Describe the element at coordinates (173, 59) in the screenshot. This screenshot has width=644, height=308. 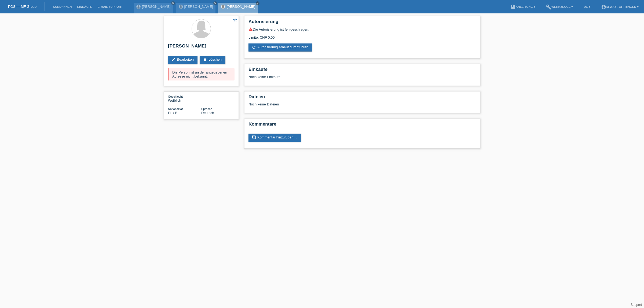
I see `i: edit` at that location.